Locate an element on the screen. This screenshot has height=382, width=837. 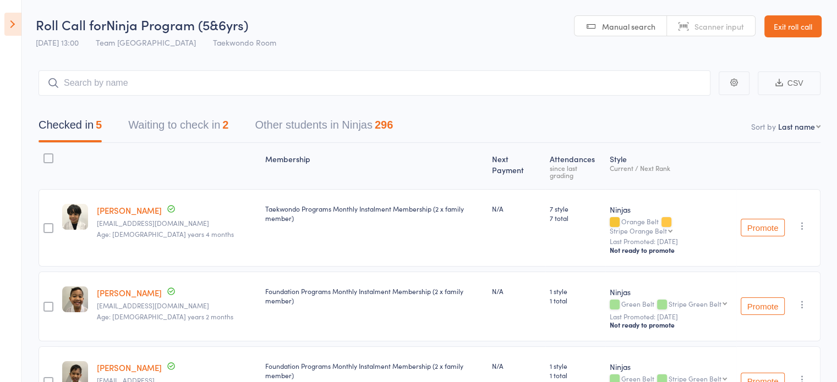
span: 7 total is located at coordinates (575, 218).